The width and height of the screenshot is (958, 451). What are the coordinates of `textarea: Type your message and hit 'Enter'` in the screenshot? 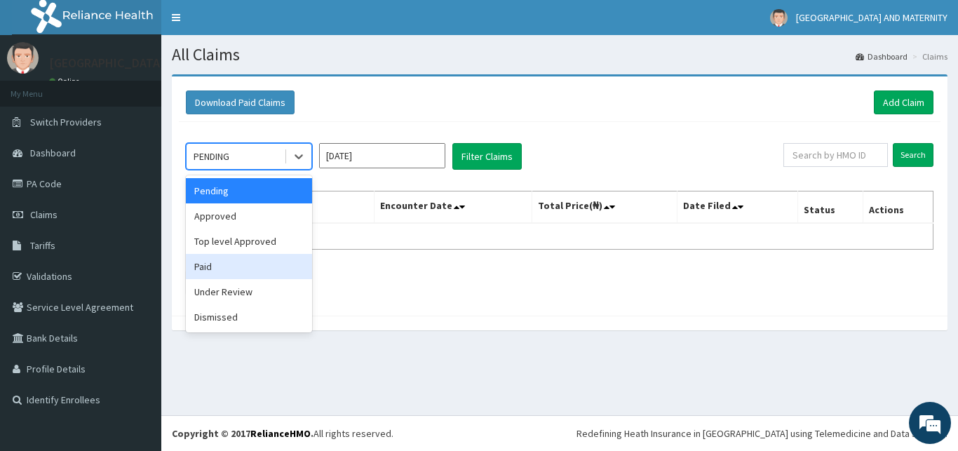 It's located at (137, 326).